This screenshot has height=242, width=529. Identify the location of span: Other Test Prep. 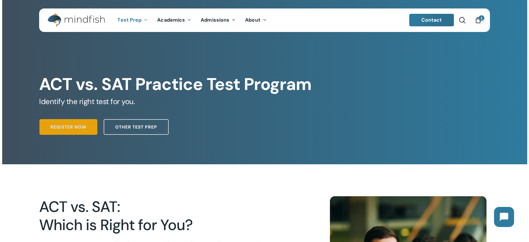
(136, 127).